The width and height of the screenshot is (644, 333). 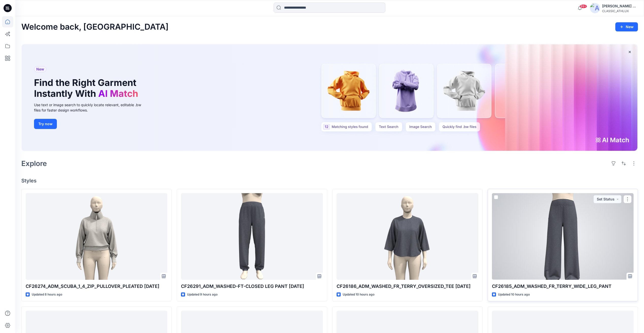 I want to click on img: avatar, so click(x=595, y=8).